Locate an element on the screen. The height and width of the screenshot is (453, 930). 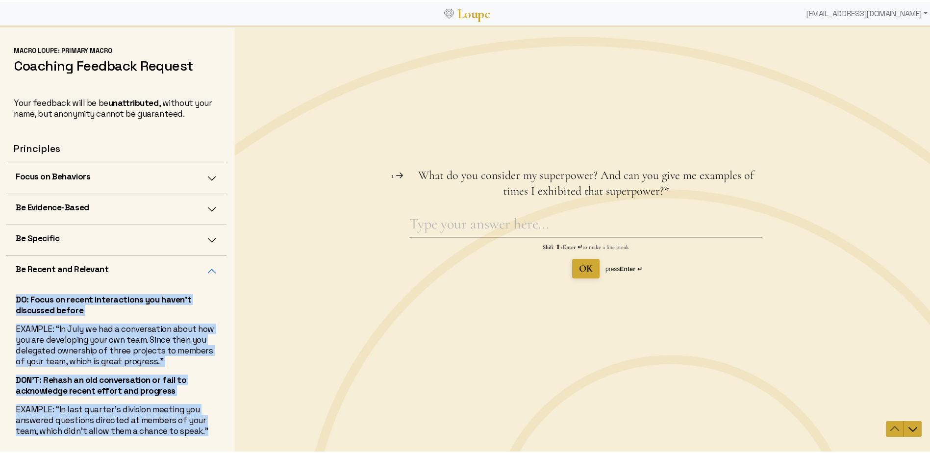
a: Loupe is located at coordinates (473, 12).